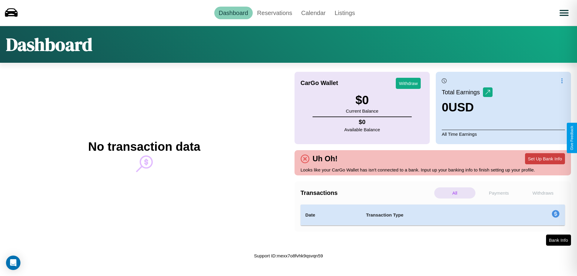 The height and width of the screenshot is (276, 577). I want to click on h2: No transaction data, so click(144, 147).